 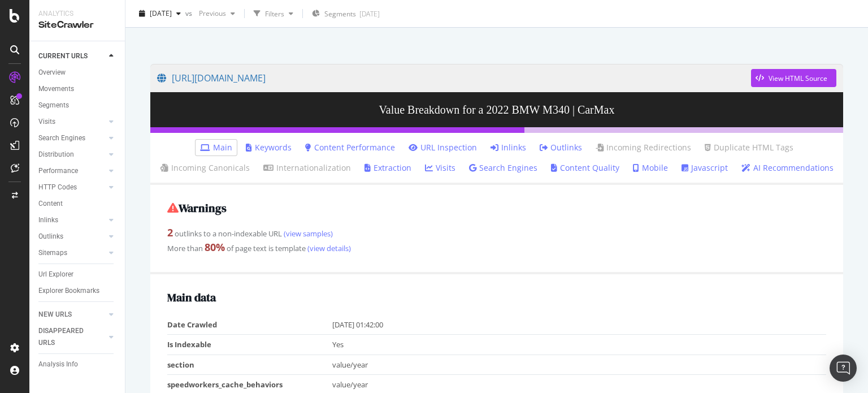 What do you see at coordinates (308, 233) in the screenshot?
I see `a: (view samples)` at bounding box center [308, 233].